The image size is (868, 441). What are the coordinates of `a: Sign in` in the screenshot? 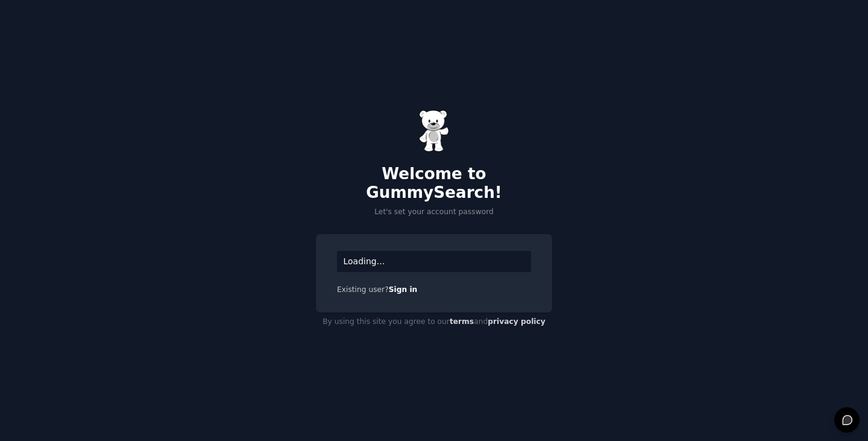 It's located at (403, 290).